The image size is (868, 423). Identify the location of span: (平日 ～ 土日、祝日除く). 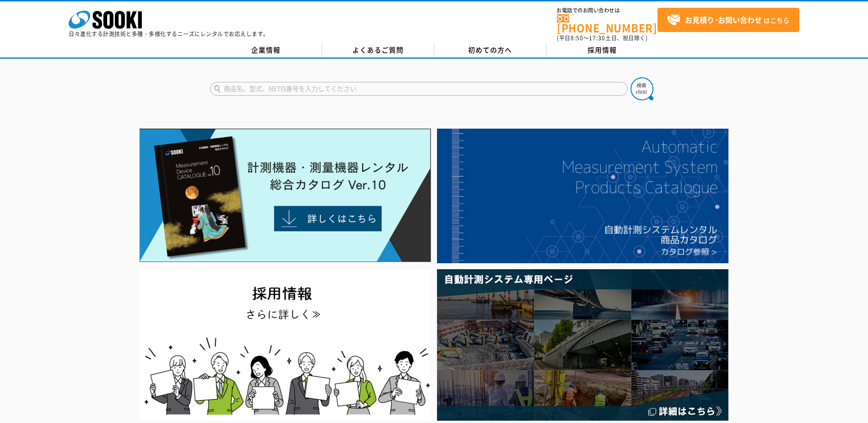
(602, 38).